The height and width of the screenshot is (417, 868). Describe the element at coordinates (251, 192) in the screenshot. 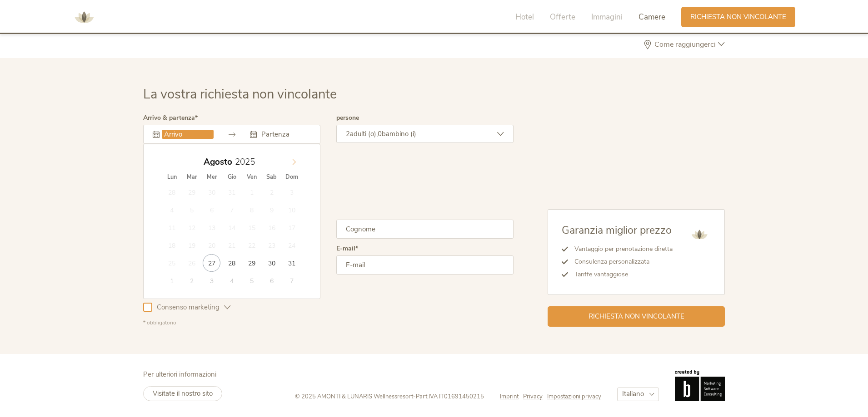

I see `span: Agosto 1, 2025` at that location.